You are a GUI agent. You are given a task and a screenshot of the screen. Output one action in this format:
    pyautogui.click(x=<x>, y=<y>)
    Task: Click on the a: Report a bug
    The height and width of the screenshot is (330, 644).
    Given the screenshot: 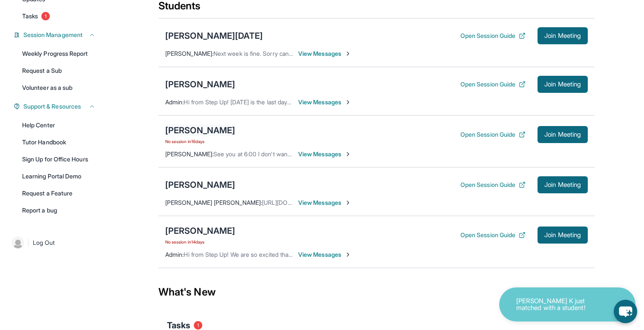 What is the action you would take?
    pyautogui.click(x=58, y=211)
    